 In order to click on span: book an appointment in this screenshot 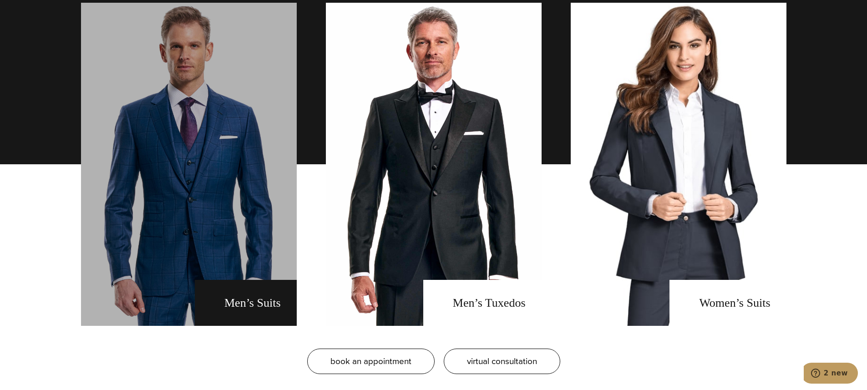, I will do `click(371, 361)`.